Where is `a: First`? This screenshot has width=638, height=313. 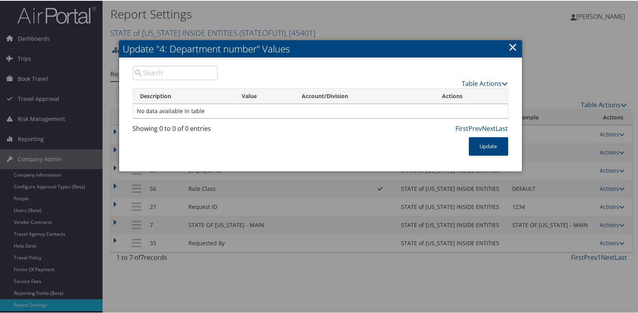
a: First is located at coordinates (462, 128).